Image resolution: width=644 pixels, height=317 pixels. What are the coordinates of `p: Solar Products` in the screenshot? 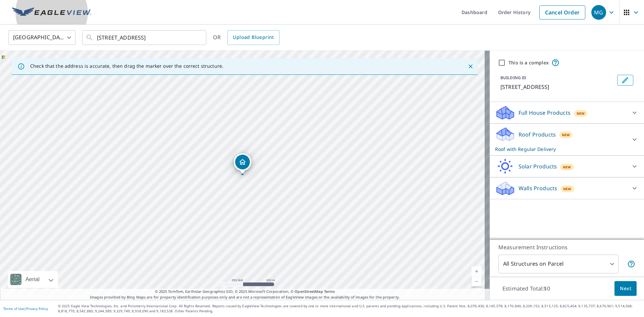 It's located at (538, 166).